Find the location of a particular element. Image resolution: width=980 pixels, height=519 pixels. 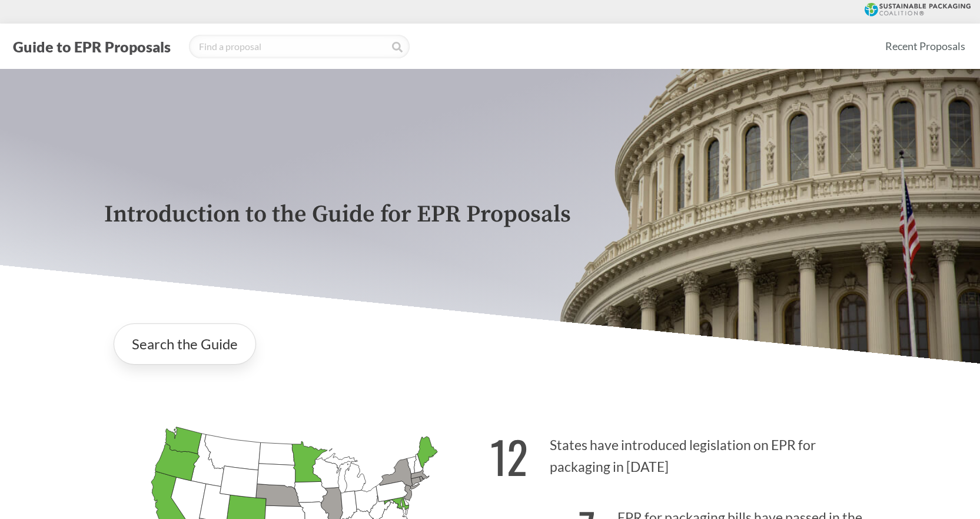

a: Search the Guide is located at coordinates (184, 344).